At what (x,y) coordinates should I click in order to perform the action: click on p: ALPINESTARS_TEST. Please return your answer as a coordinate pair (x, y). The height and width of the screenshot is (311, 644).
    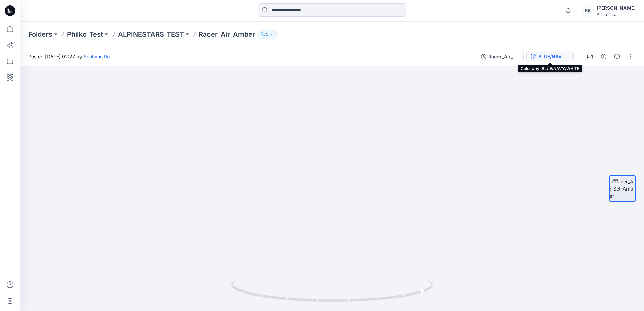
    Looking at the image, I should click on (151, 34).